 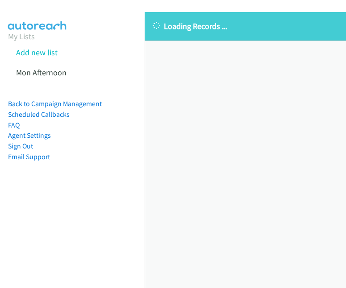 I want to click on a: Mon Afternoon, so click(x=41, y=72).